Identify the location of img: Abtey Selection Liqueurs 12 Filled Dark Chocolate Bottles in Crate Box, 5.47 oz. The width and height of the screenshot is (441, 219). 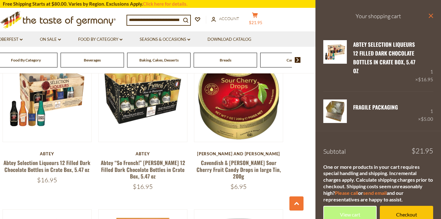
(47, 97).